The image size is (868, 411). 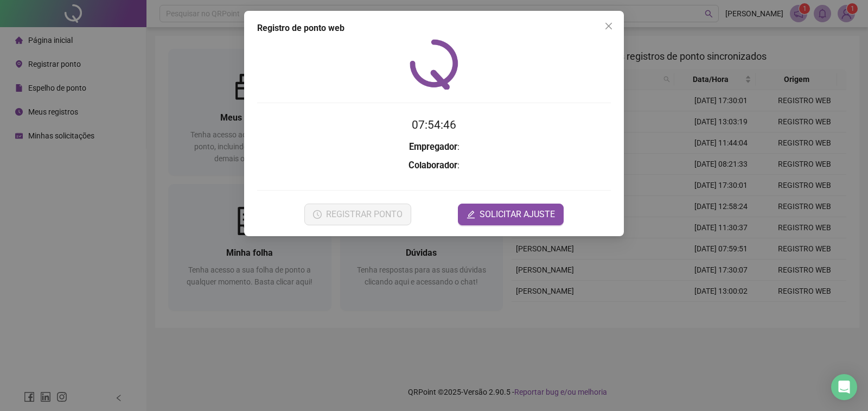 I want to click on div: Open Intercom Messenger, so click(x=844, y=387).